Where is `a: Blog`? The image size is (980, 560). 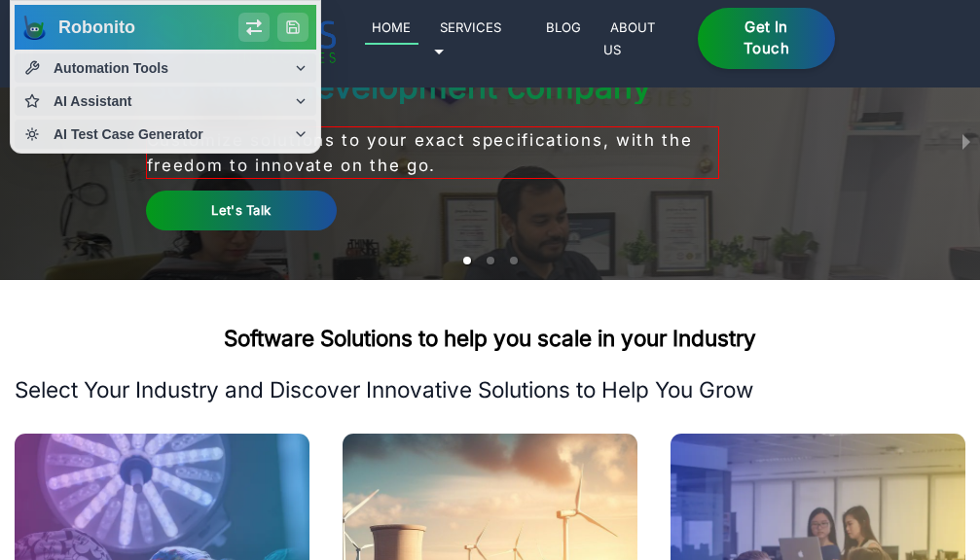
a: Blog is located at coordinates (563, 27).